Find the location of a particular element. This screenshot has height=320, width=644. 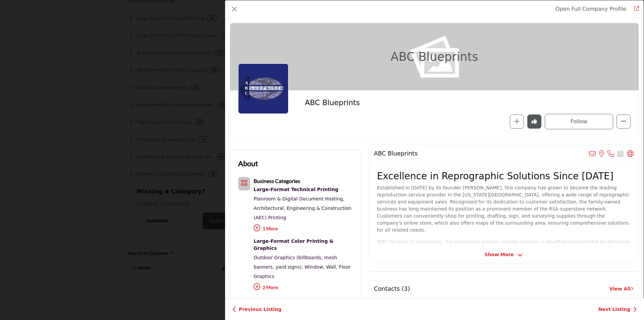

div: Digital conversion, archiving, indexing, secure storage, and streamlined document retrieval solut... is located at coordinates (303, 300).